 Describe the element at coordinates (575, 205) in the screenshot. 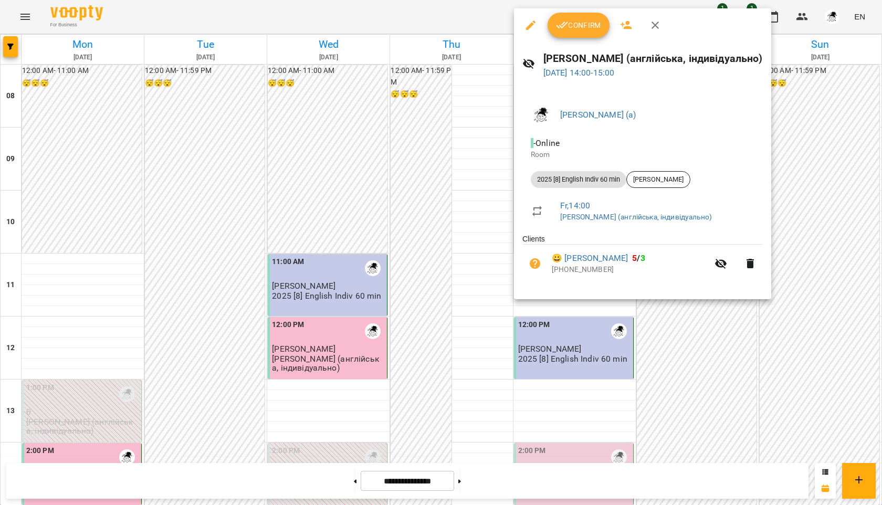

I see `a: Fr , 14:00` at that location.